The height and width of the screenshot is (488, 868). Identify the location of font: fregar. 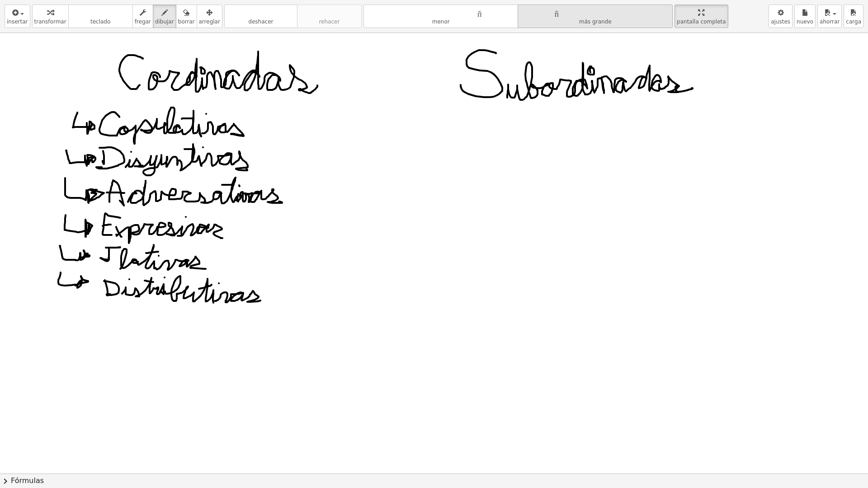
(143, 22).